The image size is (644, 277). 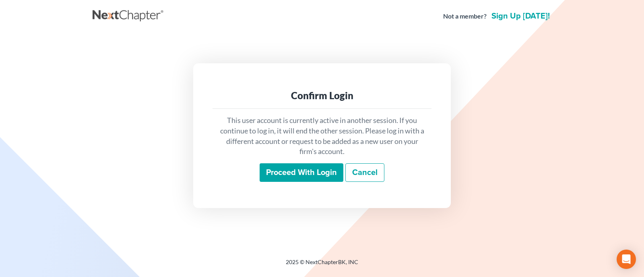 I want to click on a: Cancel, so click(x=365, y=172).